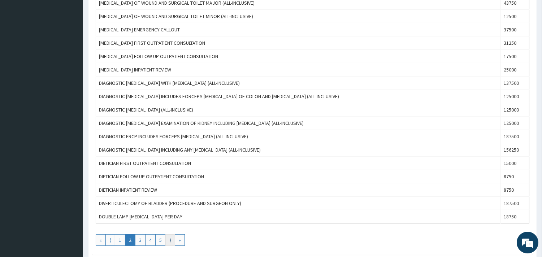 This screenshot has height=257, width=542. What do you see at coordinates (150, 240) in the screenshot?
I see `a: Go to page number 4` at bounding box center [150, 240].